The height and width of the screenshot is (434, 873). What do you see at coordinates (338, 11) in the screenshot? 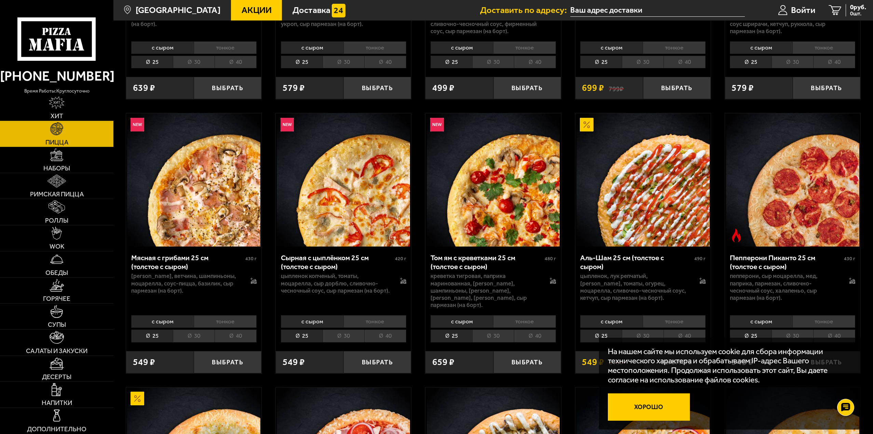
I see `img: 15daf4d41897b9f0e9f617042186c801.svg` at bounding box center [338, 11].